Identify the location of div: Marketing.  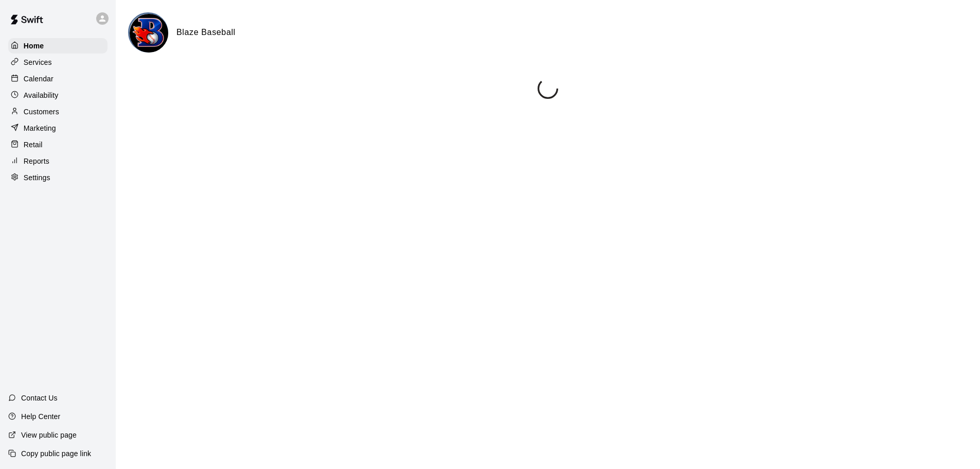
(58, 128).